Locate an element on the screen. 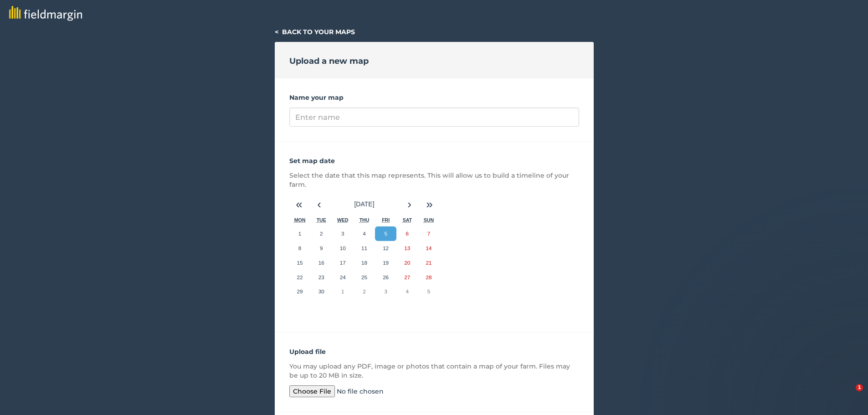 Image resolution: width=868 pixels, height=415 pixels. button: September 16, 2025 is located at coordinates (321, 263).